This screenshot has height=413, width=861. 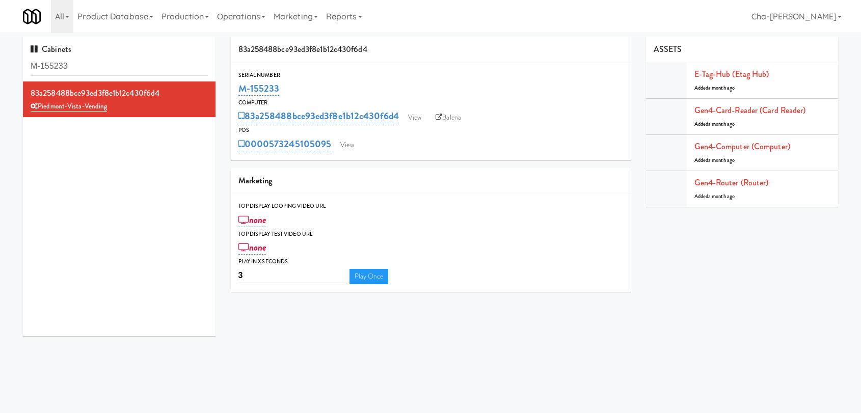 What do you see at coordinates (119, 99) in the screenshot?
I see `li: 83a258488bce93ed3f8e1b12c430f6d4Piedmont-Vista-Vending` at bounding box center [119, 99].